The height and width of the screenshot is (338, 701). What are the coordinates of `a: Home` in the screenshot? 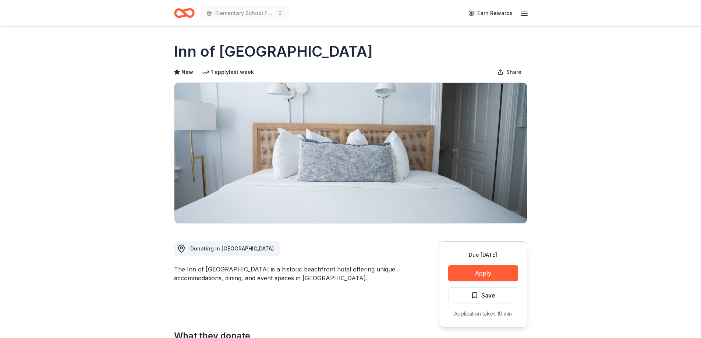 It's located at (184, 13).